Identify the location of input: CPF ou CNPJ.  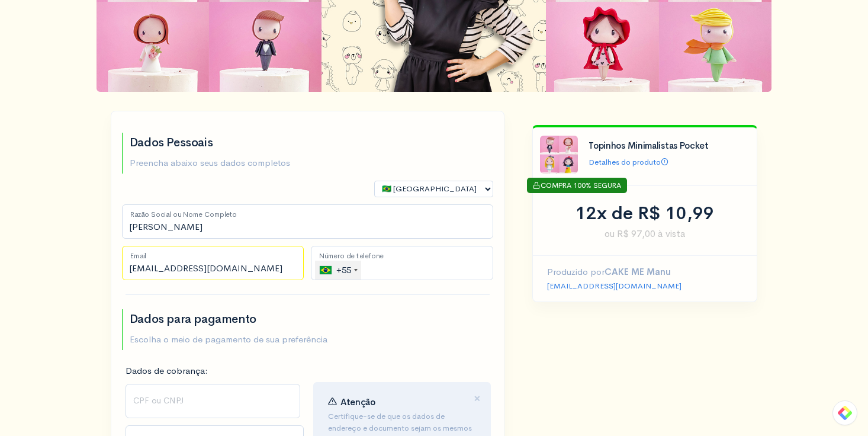
(213, 401).